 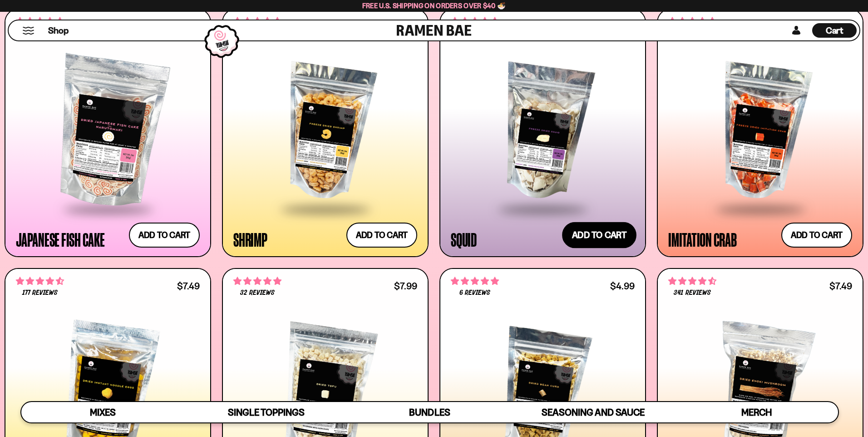 I want to click on div: Japanese Fish Cake, so click(x=60, y=239).